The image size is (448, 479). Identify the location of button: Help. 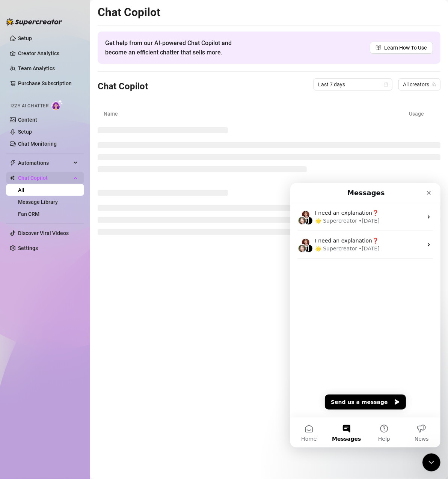
(94, 249).